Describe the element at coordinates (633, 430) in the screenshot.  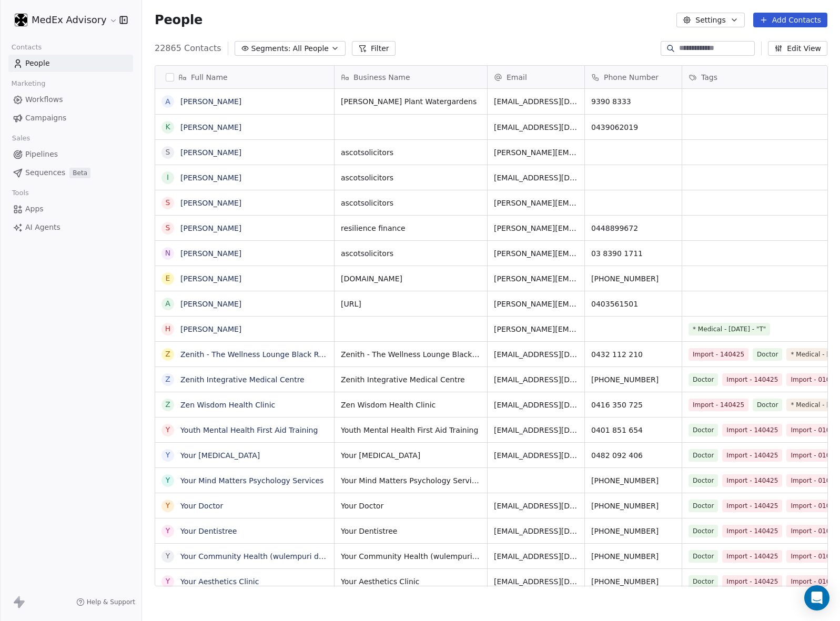
I see `span: 0401 851 654` at that location.